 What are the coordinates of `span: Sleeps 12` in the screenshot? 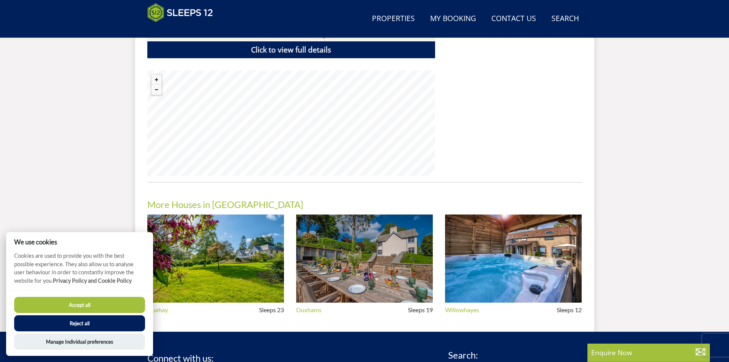 It's located at (569, 310).